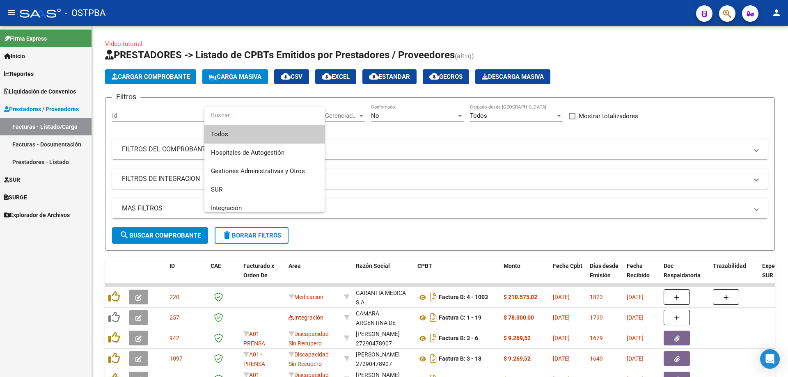 The width and height of the screenshot is (788, 377). What do you see at coordinates (258, 171) in the screenshot?
I see `span: Gestiones Administrativas y Otros` at bounding box center [258, 171].